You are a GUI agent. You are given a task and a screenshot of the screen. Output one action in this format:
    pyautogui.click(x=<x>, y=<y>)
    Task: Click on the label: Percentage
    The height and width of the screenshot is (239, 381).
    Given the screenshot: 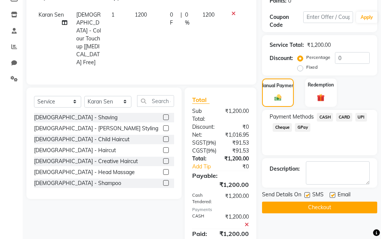 What is the action you would take?
    pyautogui.click(x=318, y=57)
    